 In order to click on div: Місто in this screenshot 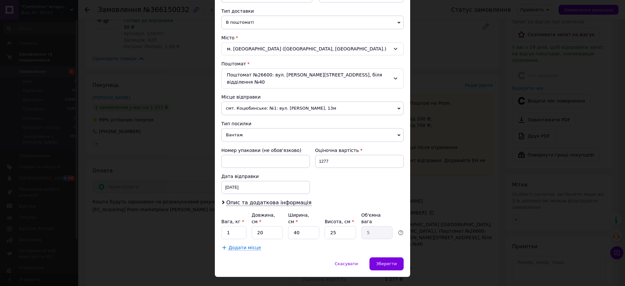, I will do `click(312, 38)`.